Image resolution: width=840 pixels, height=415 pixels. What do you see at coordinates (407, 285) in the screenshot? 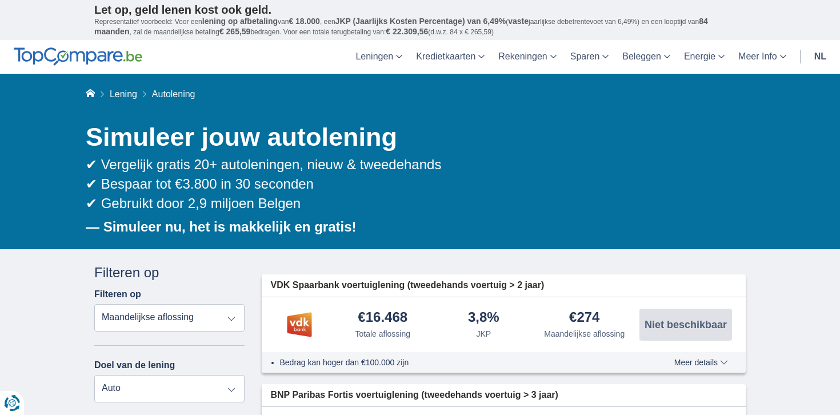
I see `span: VDK Spaarbank voertuiglening (tweedehands voertuig > 2 jaar)` at bounding box center [407, 285].